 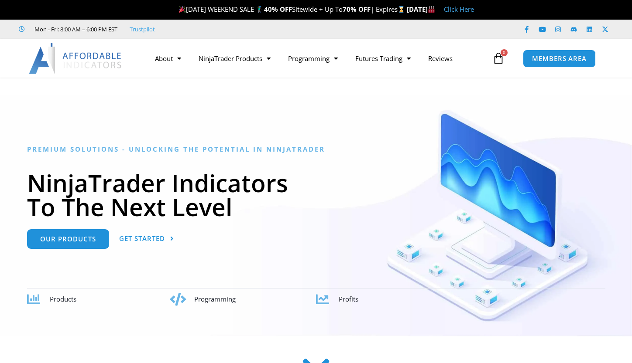 I want to click on img: LogoAI | Affordable Indicators – NinjaTrader, so click(x=75, y=58).